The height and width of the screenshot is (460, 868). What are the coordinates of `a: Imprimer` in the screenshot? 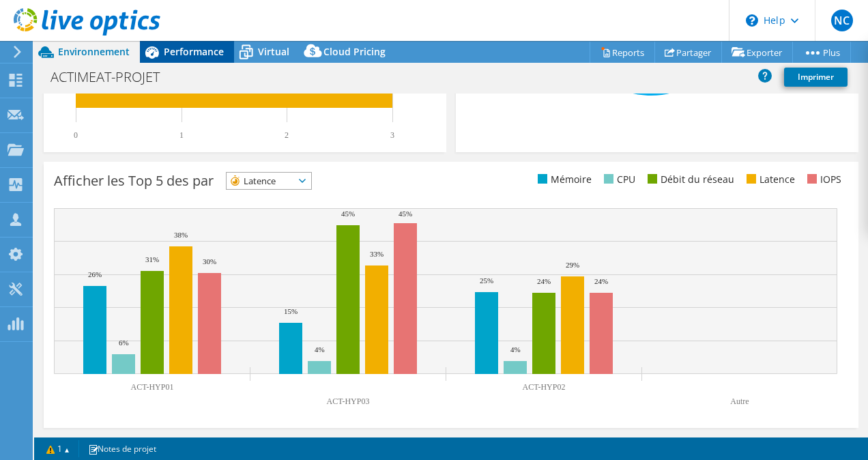 It's located at (815, 77).